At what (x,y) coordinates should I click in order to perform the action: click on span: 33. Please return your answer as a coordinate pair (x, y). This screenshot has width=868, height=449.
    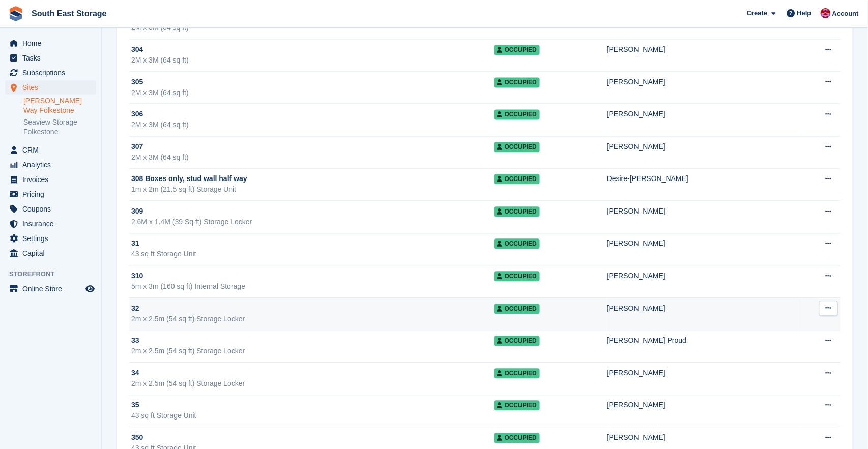
    Looking at the image, I should click on (136, 340).